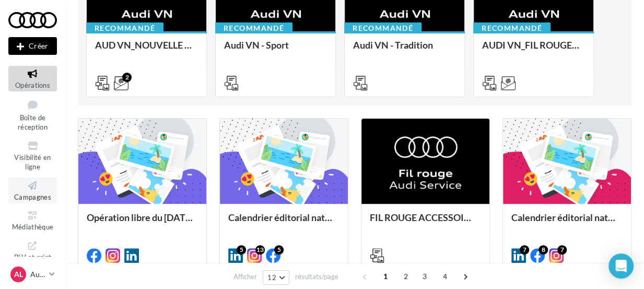 This screenshot has width=644, height=289. Describe the element at coordinates (404, 51) in the screenshot. I see `div: Audi VN - Tradition` at that location.